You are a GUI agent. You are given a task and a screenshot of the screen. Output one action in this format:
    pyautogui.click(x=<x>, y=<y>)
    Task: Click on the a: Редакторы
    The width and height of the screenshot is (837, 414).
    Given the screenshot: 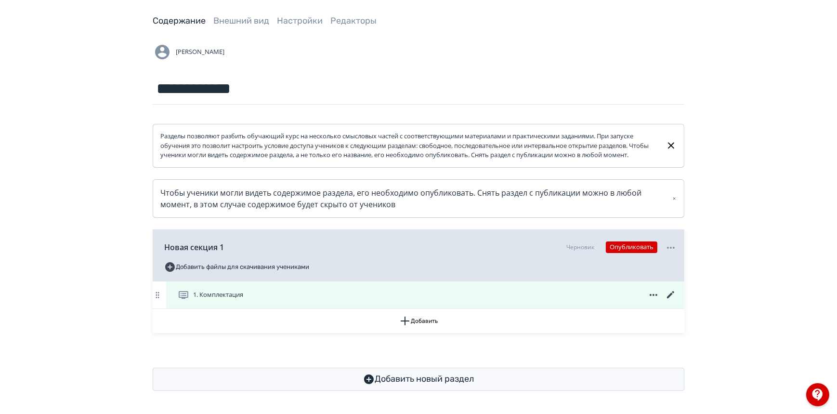 What is the action you would take?
    pyautogui.click(x=353, y=21)
    